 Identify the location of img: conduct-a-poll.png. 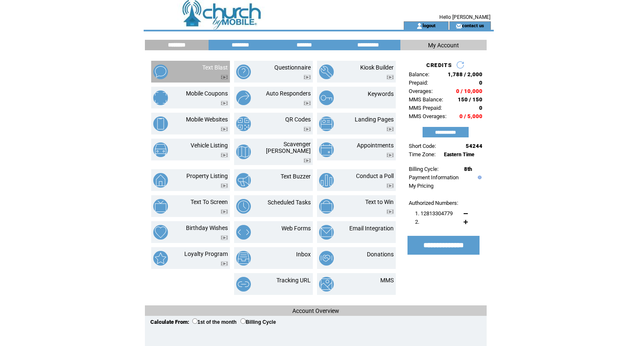
(326, 180).